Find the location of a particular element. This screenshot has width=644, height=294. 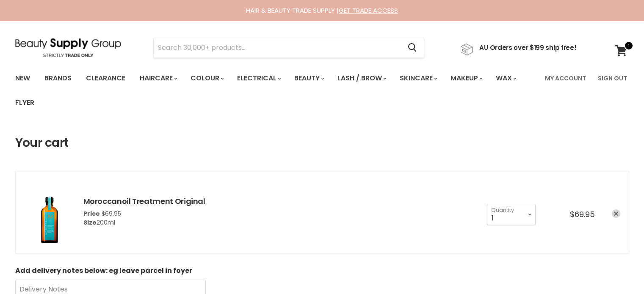

a: Lash / Brow is located at coordinates (361, 79).